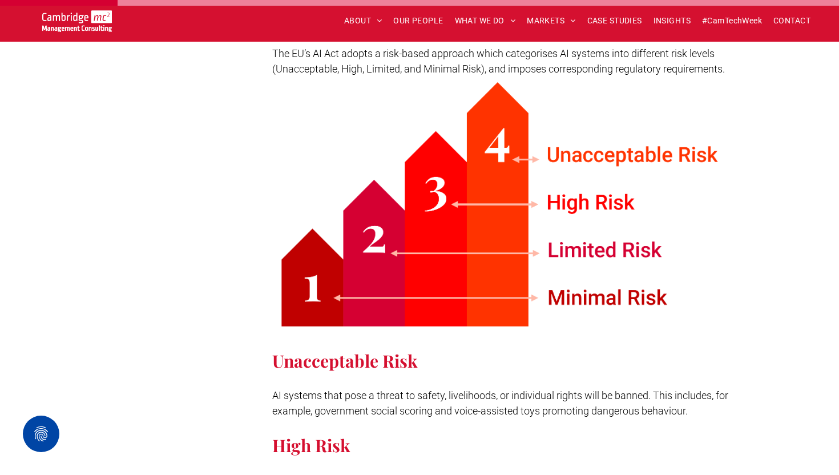 Image resolution: width=839 pixels, height=475 pixels. Describe the element at coordinates (77, 21) in the screenshot. I see `img: Cambridge MC Logo` at that location.